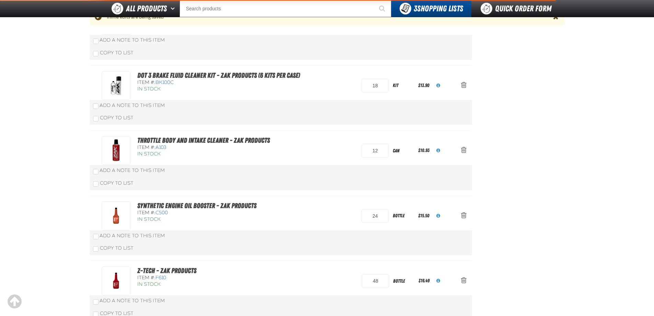  Describe the element at coordinates (219, 75) in the screenshot. I see `a: DOT 3 Brake Fluid Cleaner Kit - ZAK Products (6 Kits per Case)` at that location.